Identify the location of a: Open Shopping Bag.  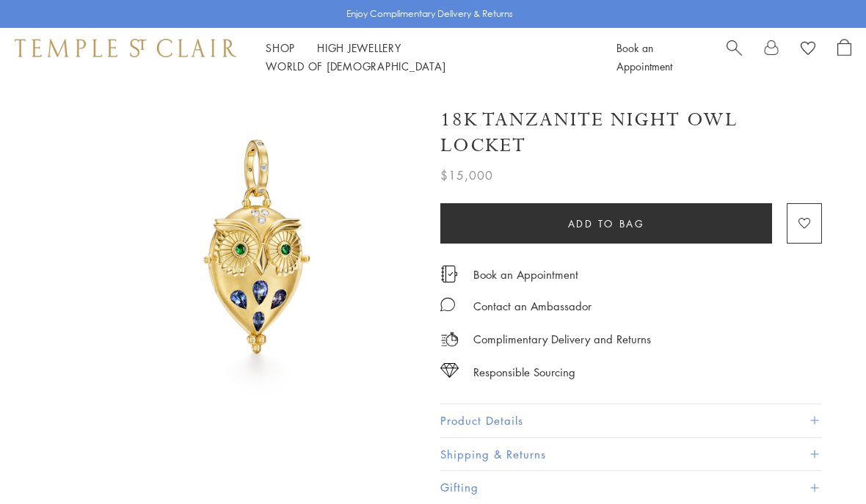
(844, 57).